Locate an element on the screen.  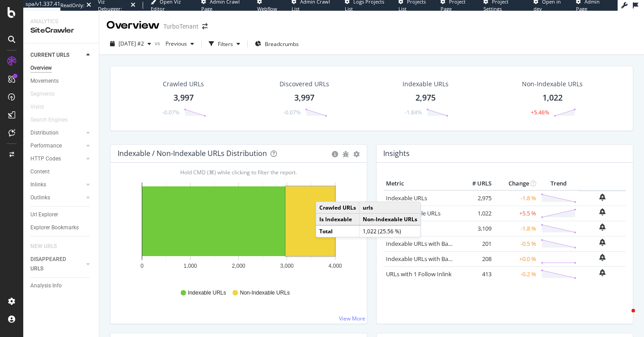
td: Non-Indexable URLs is located at coordinates (390, 219).